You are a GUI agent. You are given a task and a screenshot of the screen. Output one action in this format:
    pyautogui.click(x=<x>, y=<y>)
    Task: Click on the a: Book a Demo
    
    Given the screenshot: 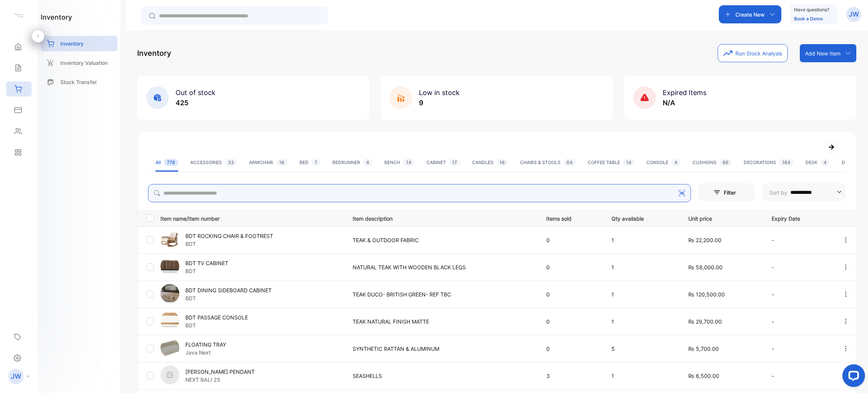 What is the action you would take?
    pyautogui.click(x=809, y=18)
    